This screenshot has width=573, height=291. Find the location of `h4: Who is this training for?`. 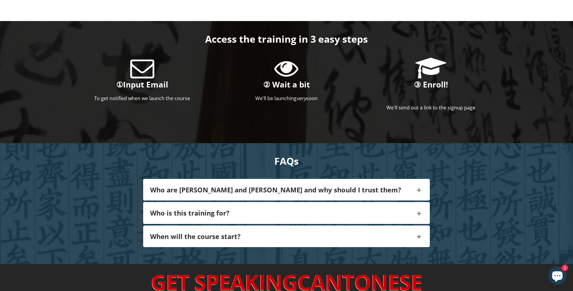

h4: Who is this training for? is located at coordinates (282, 213).